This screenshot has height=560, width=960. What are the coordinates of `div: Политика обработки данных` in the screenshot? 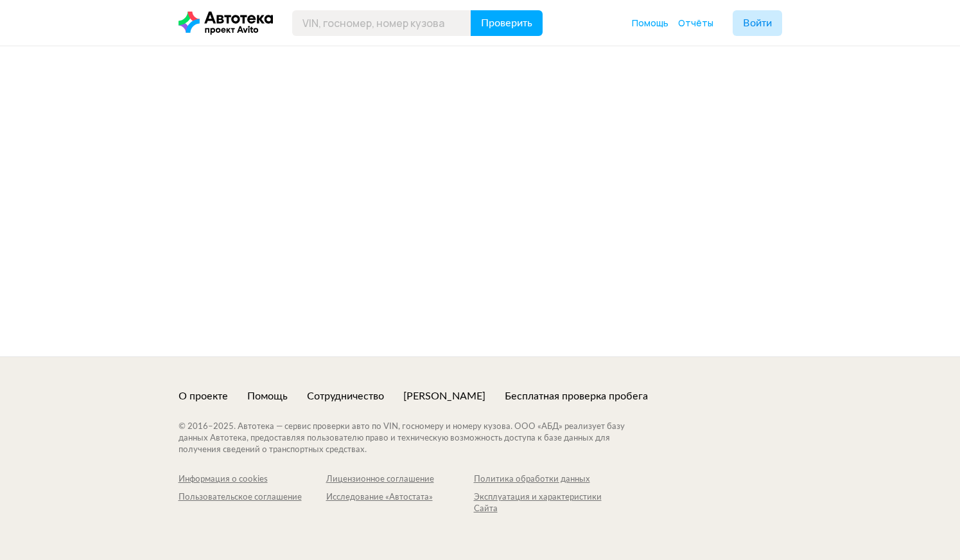 It's located at (548, 480).